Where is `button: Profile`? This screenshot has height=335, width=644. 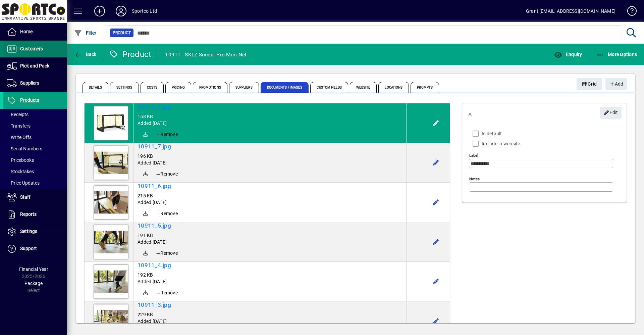
button: Profile is located at coordinates (121, 11).